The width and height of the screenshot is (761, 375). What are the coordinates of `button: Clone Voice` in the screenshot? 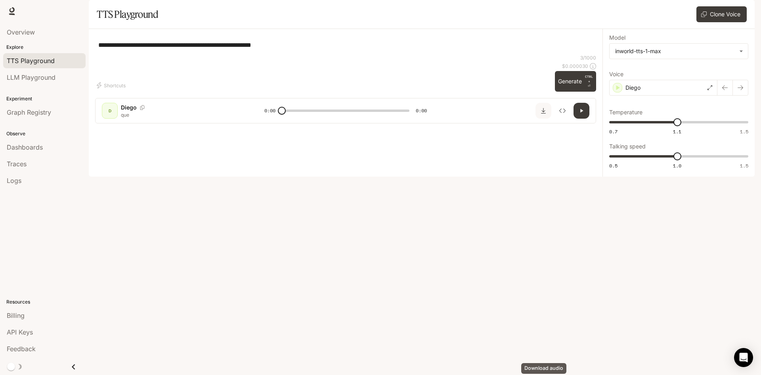 It's located at (722, 14).